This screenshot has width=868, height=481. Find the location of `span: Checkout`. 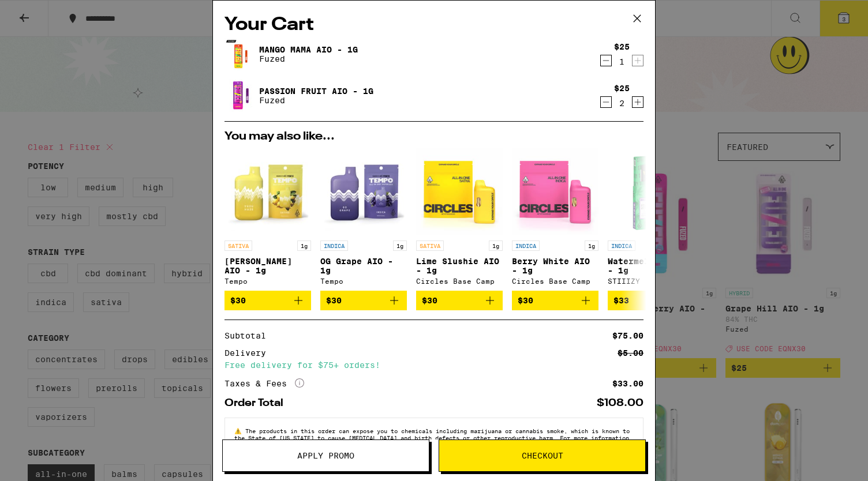

span: Checkout is located at coordinates (543, 456).